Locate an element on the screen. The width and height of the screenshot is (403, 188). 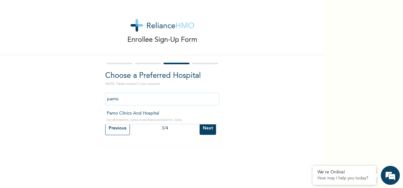
img: logo is located at coordinates (162, 25).